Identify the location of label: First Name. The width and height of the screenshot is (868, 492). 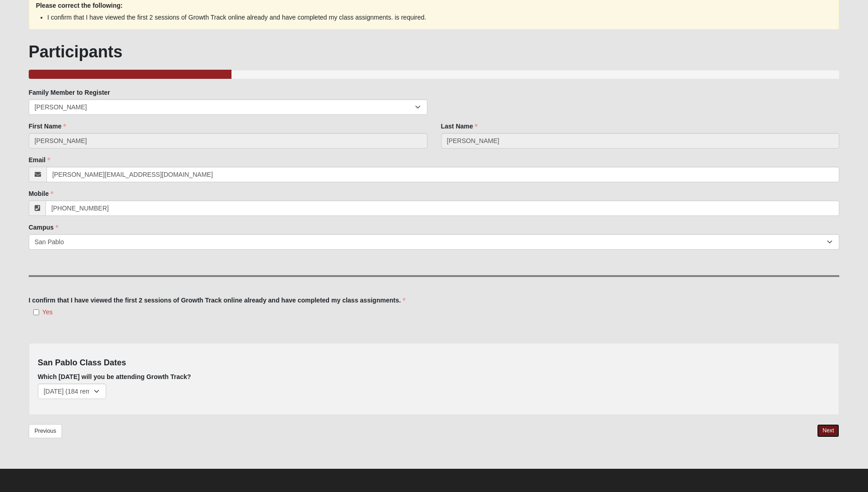
(47, 126).